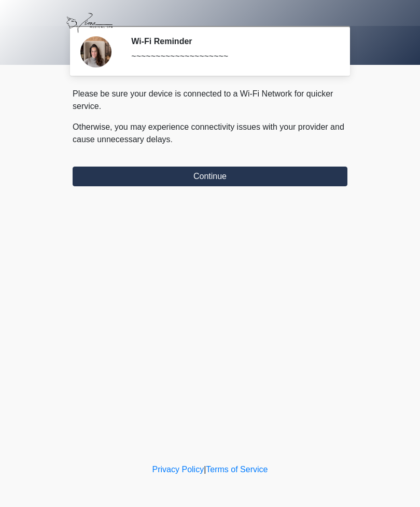  I want to click on img: Agent Avatar, so click(96, 52).